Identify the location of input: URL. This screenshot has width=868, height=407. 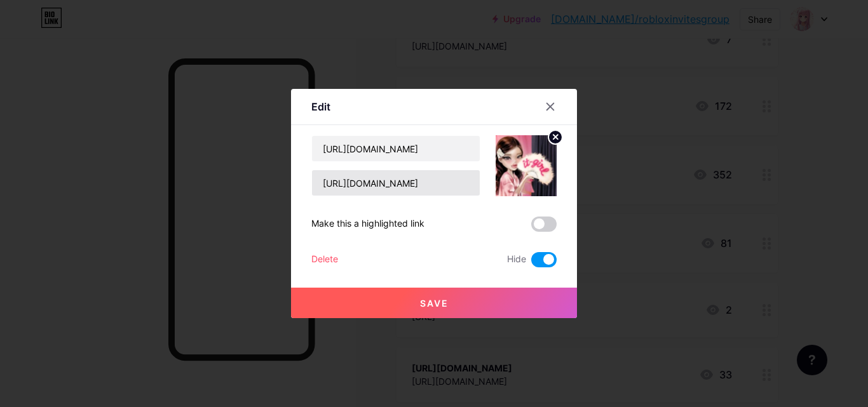
(395, 183).